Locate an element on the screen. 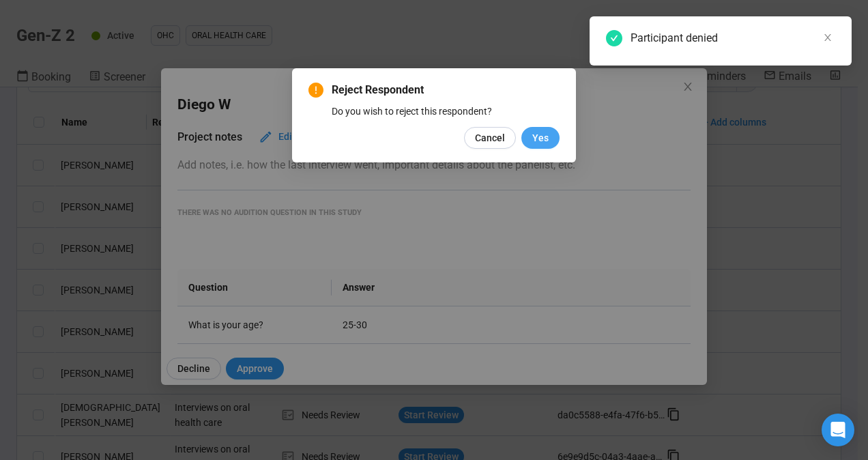 This screenshot has height=460, width=868. span: Yes is located at coordinates (541, 138).